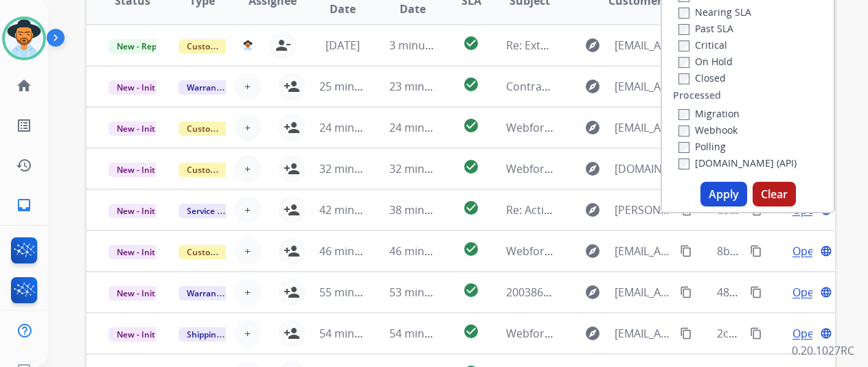  What do you see at coordinates (807, 293) in the screenshot?
I see `span: Open` at bounding box center [807, 293].